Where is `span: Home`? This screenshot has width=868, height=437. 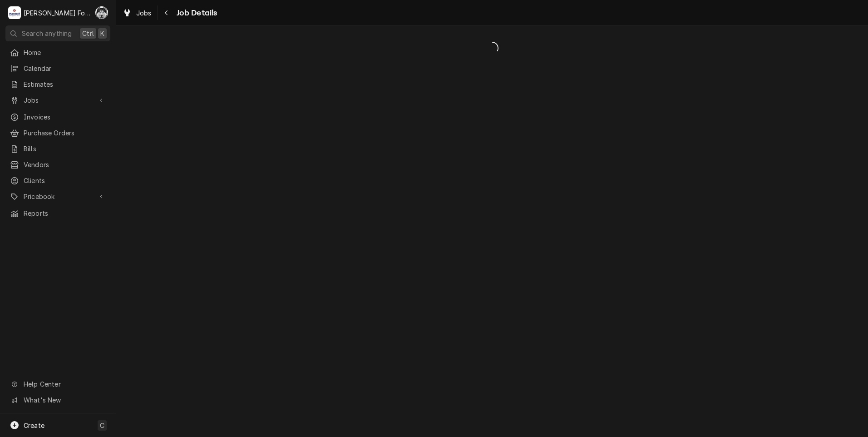 span: Home is located at coordinates (64, 52).